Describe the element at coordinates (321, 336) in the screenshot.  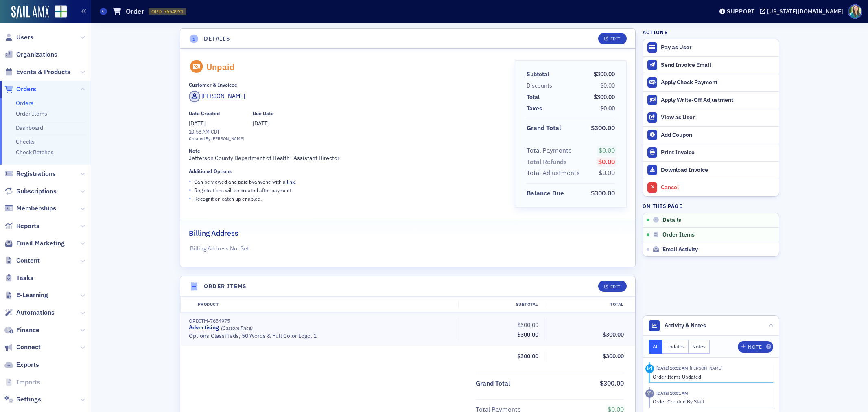
I see `div: Options: Classifieds, 50 Words & Full Color Logo, 1` at that location.